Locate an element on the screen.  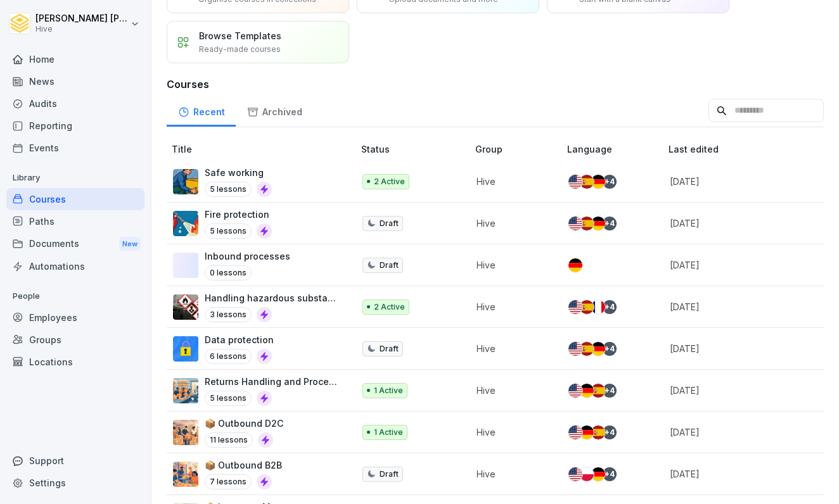
div: Paths is located at coordinates (75, 221).